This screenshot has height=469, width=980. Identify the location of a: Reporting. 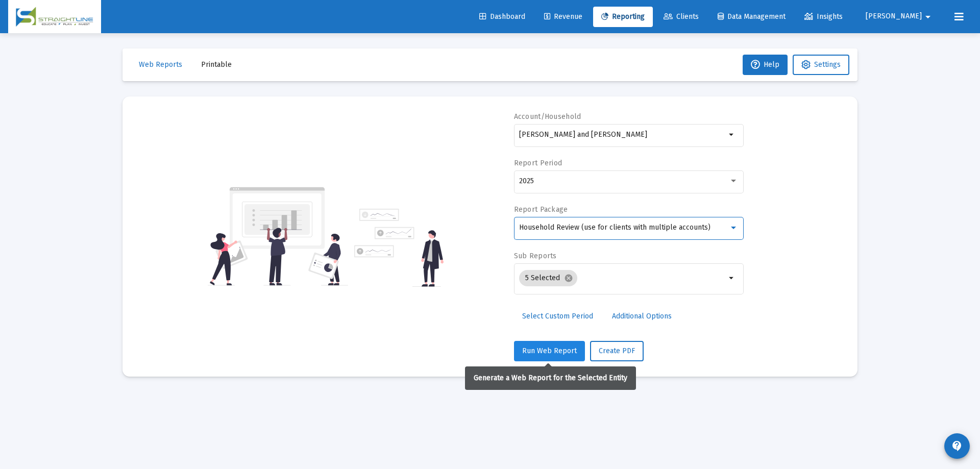
(622, 17).